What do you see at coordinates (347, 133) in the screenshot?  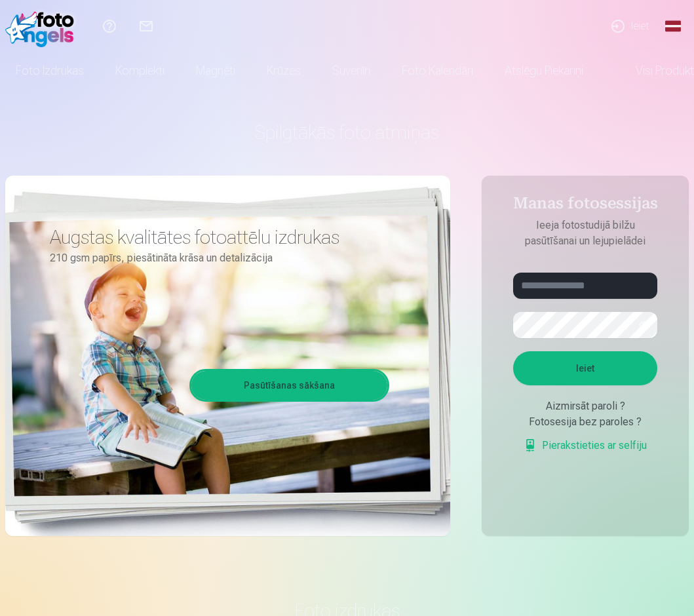 I see `h1: Spilgtākās foto atmiņas` at bounding box center [347, 133].